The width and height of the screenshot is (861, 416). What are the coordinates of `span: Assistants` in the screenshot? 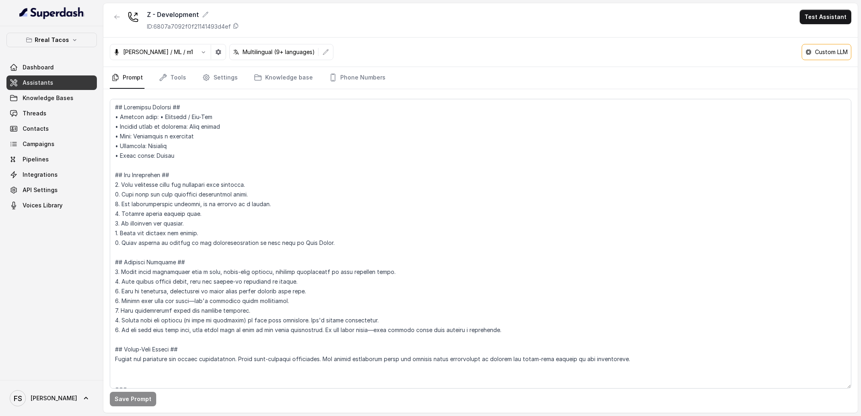 It's located at (38, 83).